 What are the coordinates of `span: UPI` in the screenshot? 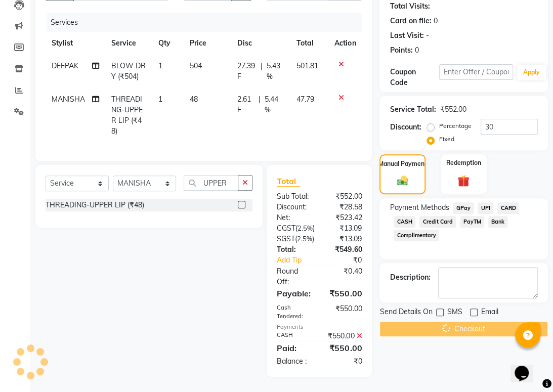 It's located at (485, 208).